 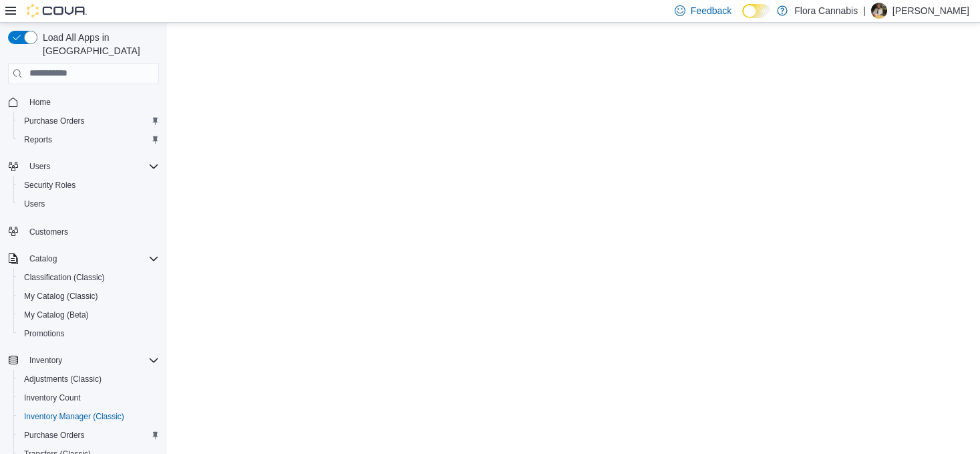 I want to click on button: My Catalog (Classic), so click(x=89, y=296).